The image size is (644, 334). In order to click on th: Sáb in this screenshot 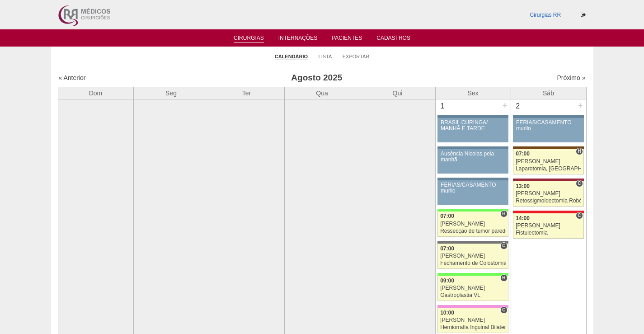, I will do `click(548, 93)`.